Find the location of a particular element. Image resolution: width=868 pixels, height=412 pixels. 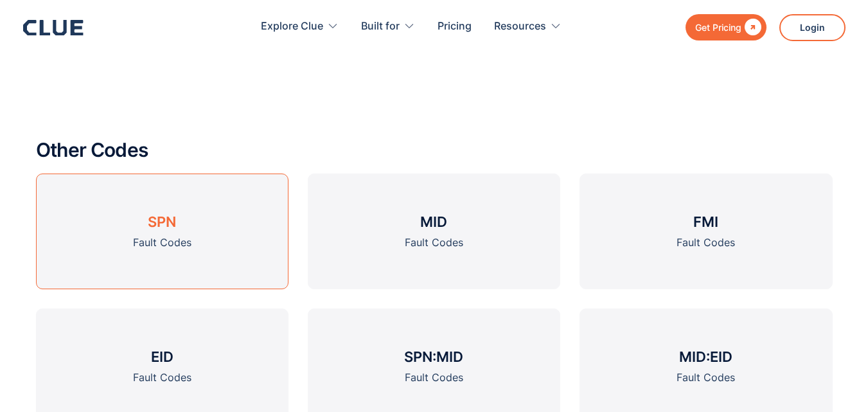

a: MIDFault Codes is located at coordinates (434, 231).